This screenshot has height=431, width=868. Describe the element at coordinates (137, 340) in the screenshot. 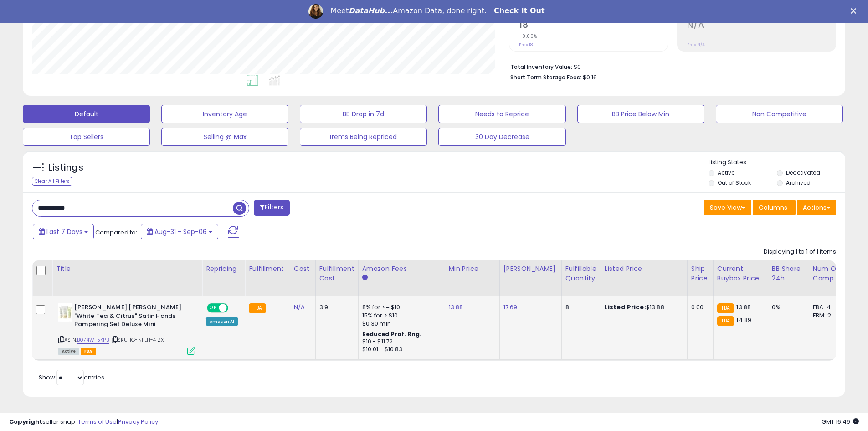

I see `span: | SKU: IG-NPLH-4IZX` at that location.